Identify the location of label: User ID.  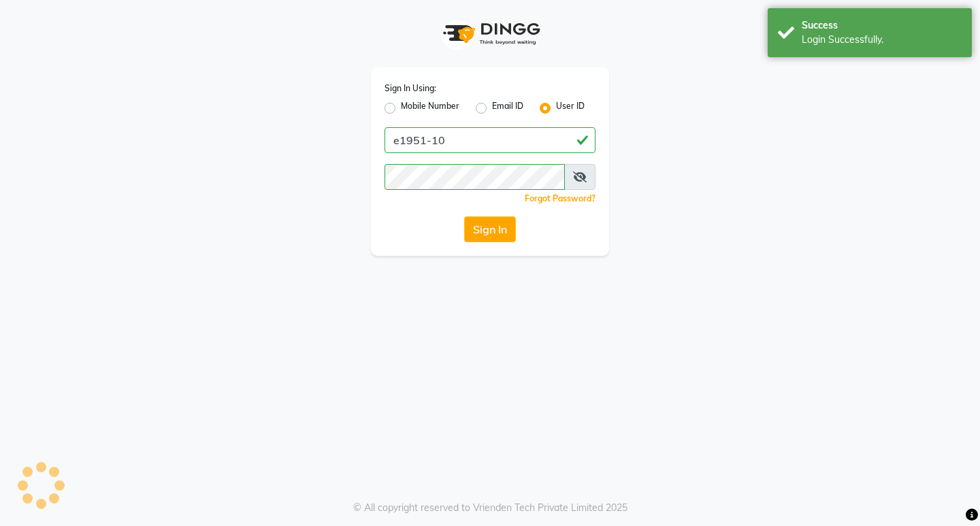
(570, 108).